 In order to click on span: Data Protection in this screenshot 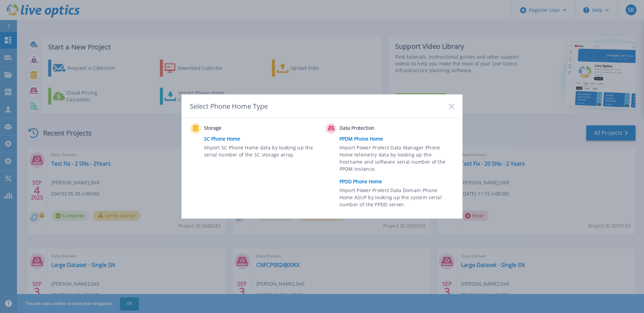, I will do `click(373, 129)`.